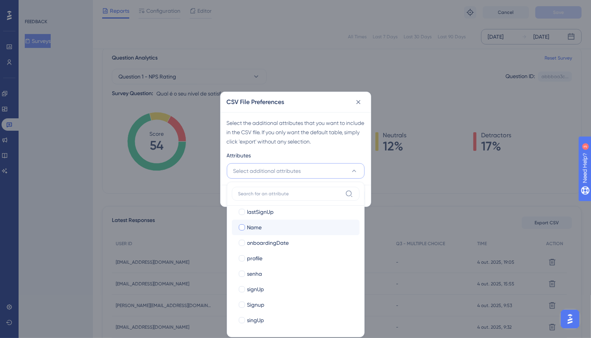  I want to click on span: Need Help?, so click(33, 7).